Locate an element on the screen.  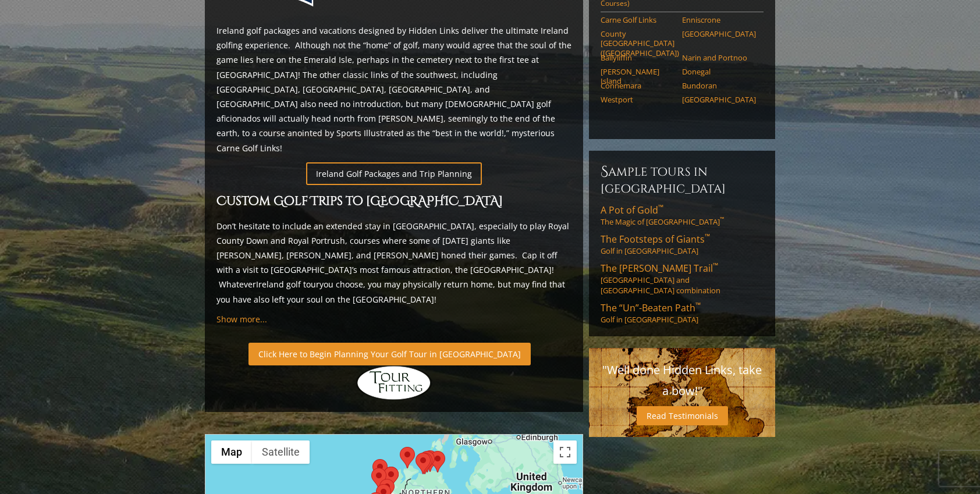
a: Read Testimonials is located at coordinates (682, 415).